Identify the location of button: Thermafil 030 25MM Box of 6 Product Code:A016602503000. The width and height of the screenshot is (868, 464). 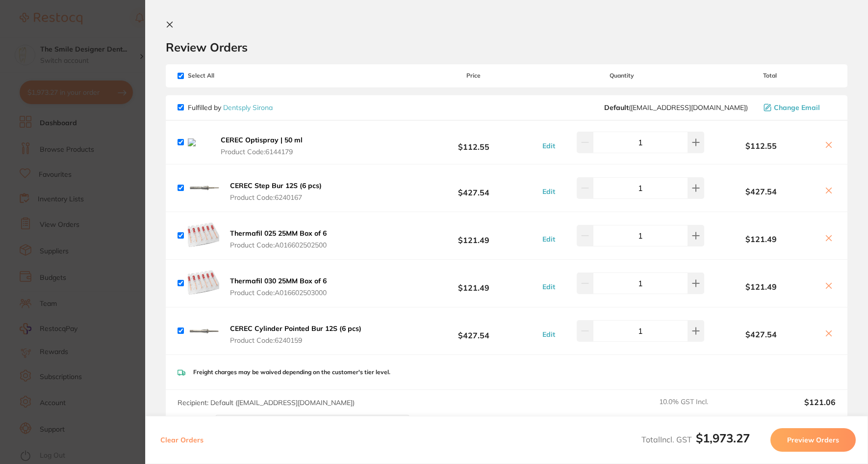
(278, 287).